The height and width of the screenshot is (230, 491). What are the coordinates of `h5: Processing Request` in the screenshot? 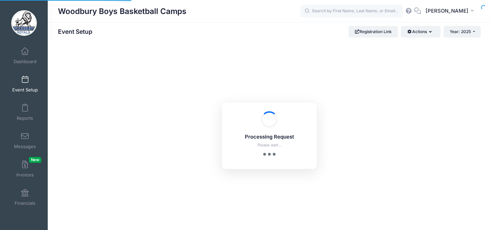 It's located at (269, 137).